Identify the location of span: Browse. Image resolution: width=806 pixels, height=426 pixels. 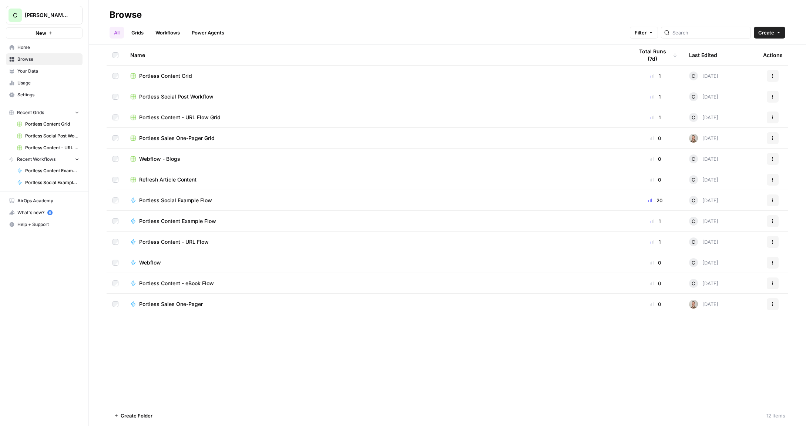
(48, 59).